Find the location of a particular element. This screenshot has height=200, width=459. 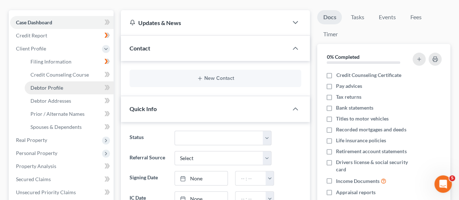

span: Credit Report is located at coordinates (32, 35).